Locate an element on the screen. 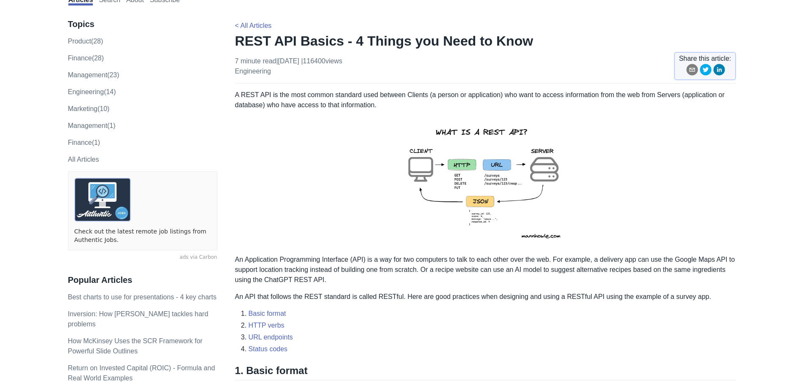 This screenshot has width=804, height=388. a: Check out the latest remote job listings from Authentic Jobs. is located at coordinates (143, 235).